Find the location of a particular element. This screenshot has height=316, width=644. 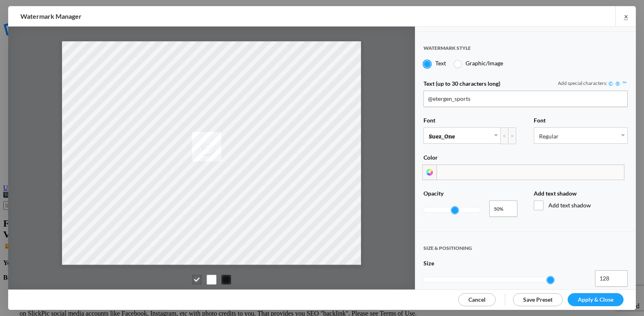

span: Text (up to 30 characters long) is located at coordinates (461, 85).